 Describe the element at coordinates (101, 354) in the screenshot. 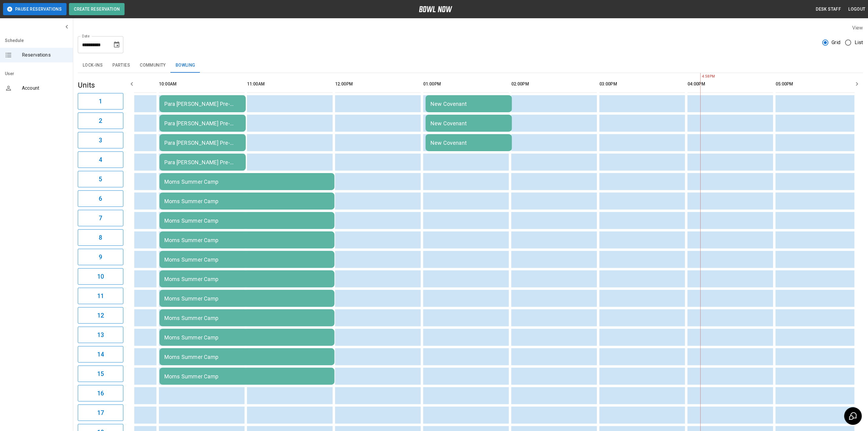

I see `h6: 14` at that location.